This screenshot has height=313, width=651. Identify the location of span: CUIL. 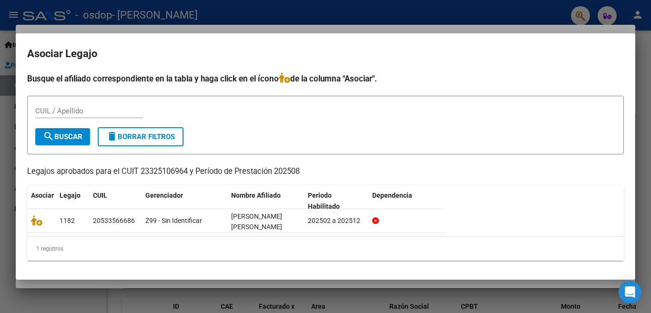
(100, 195).